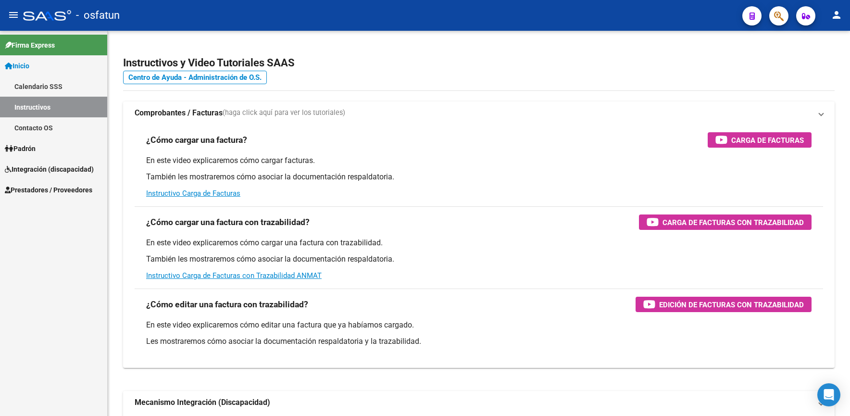 The height and width of the screenshot is (416, 850). What do you see at coordinates (284, 113) in the screenshot?
I see `span: (haga click aquí para ver los tutoriales)` at bounding box center [284, 113].